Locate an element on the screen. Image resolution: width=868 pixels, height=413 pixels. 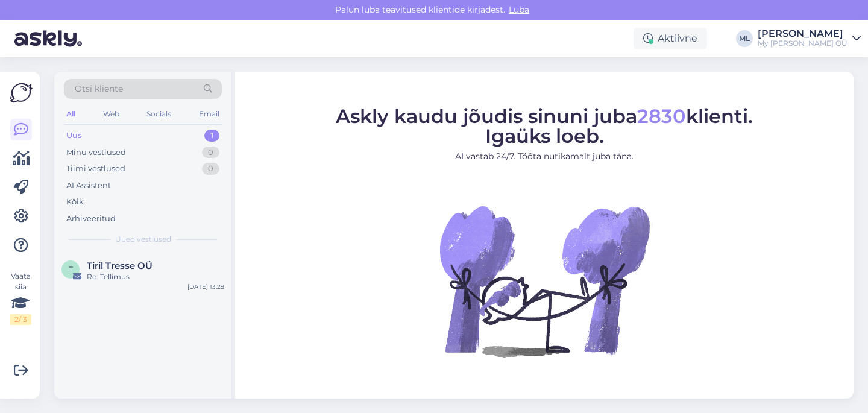
div: Kõik is located at coordinates (75, 202).